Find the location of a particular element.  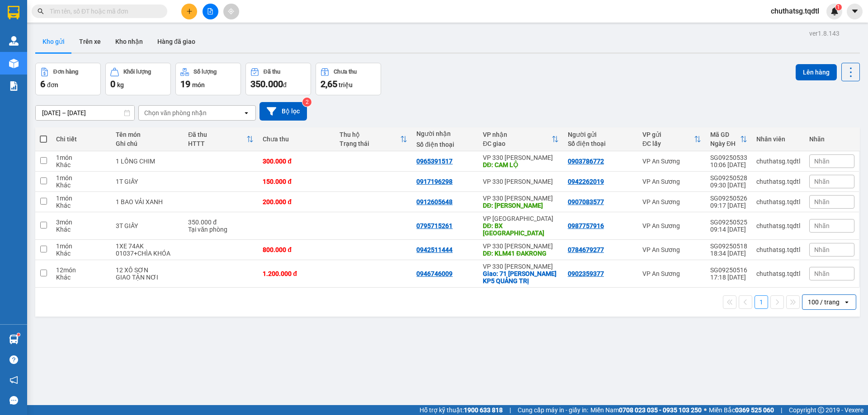

div: ver 1.8.143 is located at coordinates (824, 33).